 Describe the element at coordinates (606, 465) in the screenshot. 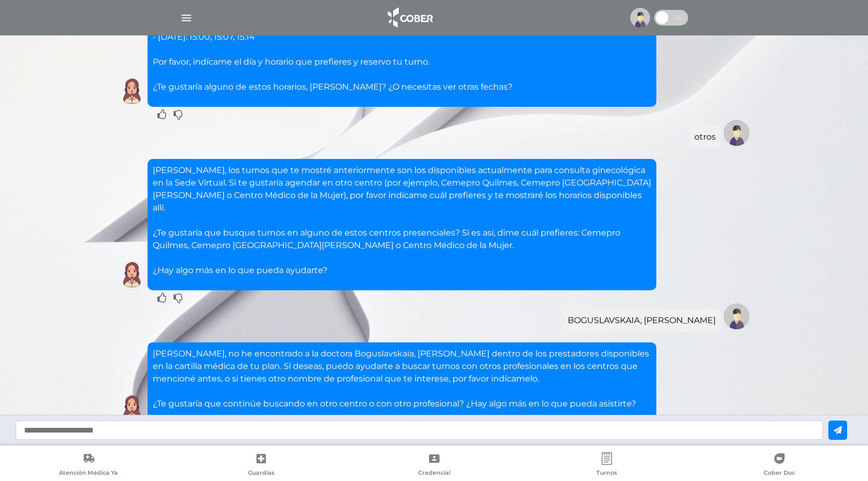

I see `a: Turnos` at that location.